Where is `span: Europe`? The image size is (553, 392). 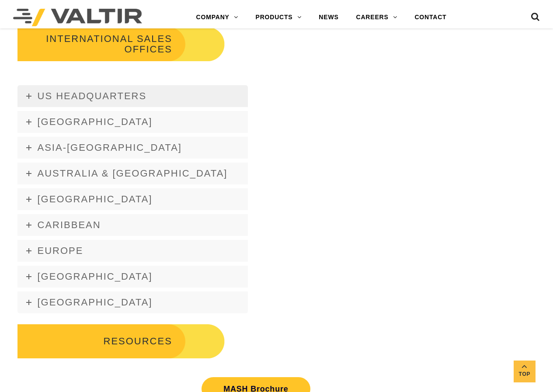 span: Europe is located at coordinates (60, 251).